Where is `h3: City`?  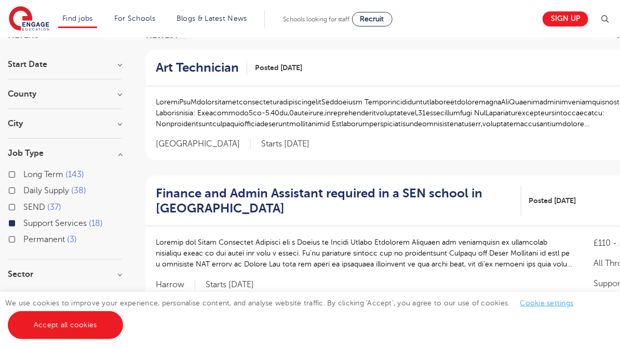 h3: City is located at coordinates (65, 124).